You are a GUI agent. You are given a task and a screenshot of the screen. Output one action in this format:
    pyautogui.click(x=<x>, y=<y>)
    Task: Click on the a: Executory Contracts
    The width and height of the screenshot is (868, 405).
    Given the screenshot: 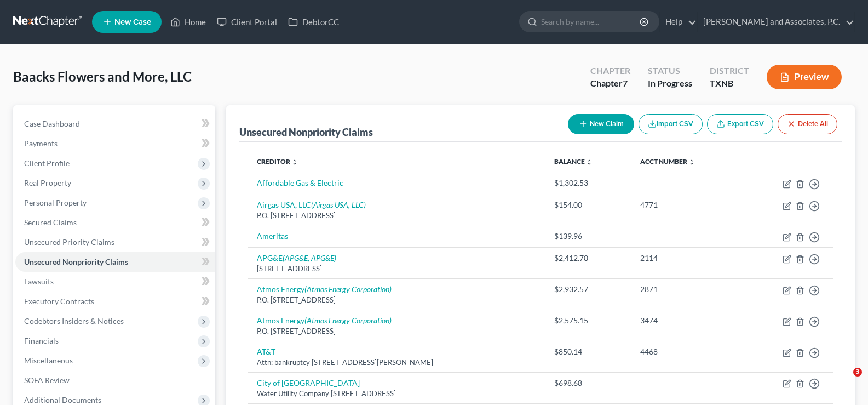 What is the action you would take?
    pyautogui.click(x=115, y=301)
    